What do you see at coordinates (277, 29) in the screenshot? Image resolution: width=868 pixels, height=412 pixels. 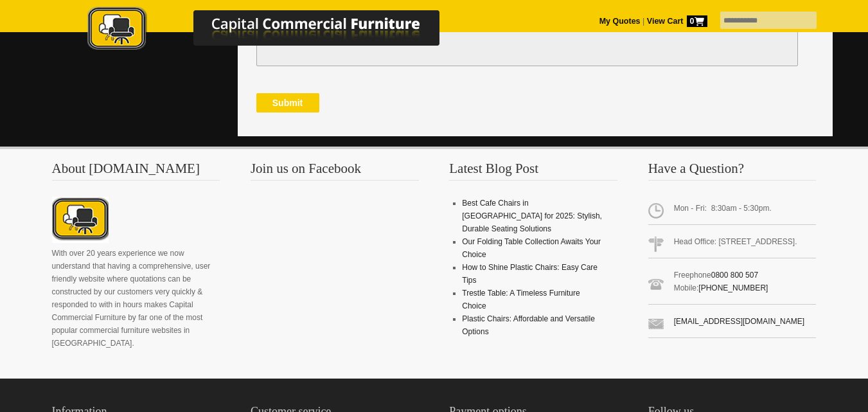 I see `img: Capital Commercial Furniture Logo` at bounding box center [277, 29].